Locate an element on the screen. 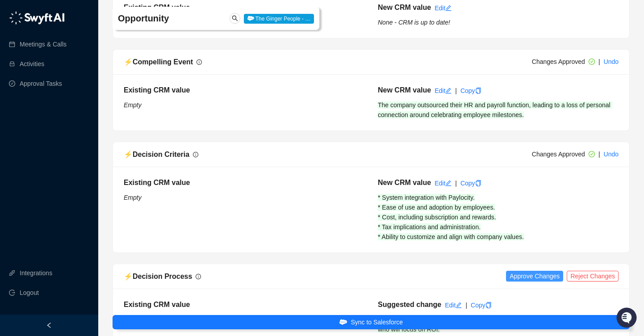 This screenshot has height=336, width=644. span: * System integration with Paylocity. * Ease of use and adoption by employees. * Cost, including s... is located at coordinates (451, 217).